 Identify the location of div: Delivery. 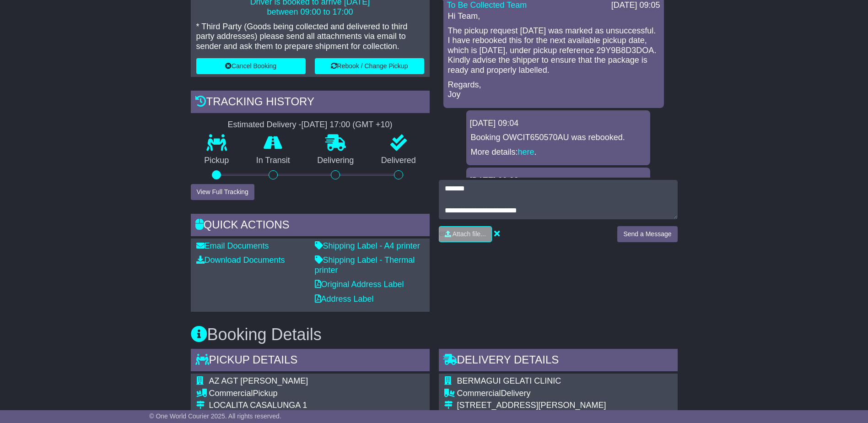
(545, 394).